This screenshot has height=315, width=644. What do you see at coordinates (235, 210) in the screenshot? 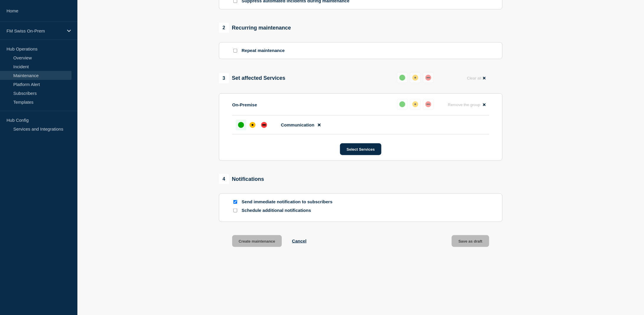
I see `input: Schedule additional notifications` at bounding box center [235, 210].